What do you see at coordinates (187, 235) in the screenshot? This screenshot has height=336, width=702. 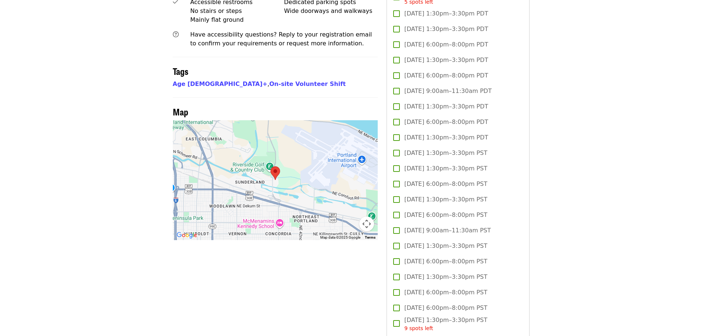 I see `a: Open this area in Google Maps (opens a new window)` at bounding box center [187, 235].